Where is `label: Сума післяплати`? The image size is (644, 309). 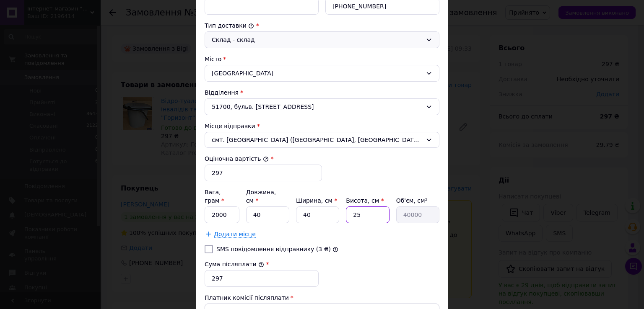 label: Сума післяплати is located at coordinates (234, 264).